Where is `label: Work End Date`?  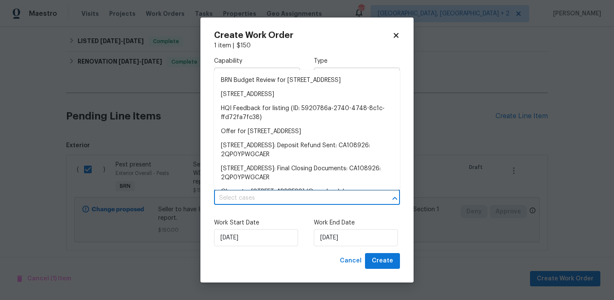
label: Work End Date is located at coordinates (357, 222).